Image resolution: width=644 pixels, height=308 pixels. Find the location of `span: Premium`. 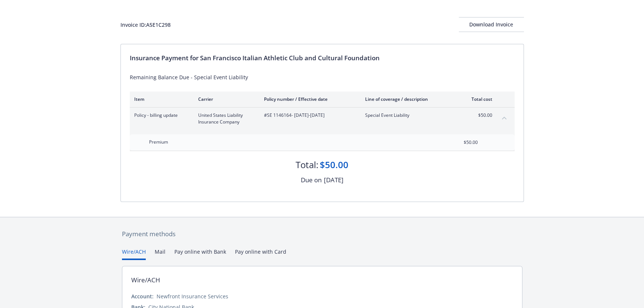

span: Premium is located at coordinates (158, 141).